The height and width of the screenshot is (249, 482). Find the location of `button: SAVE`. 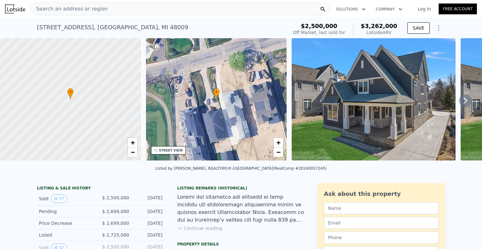

button: SAVE is located at coordinates (419, 28).